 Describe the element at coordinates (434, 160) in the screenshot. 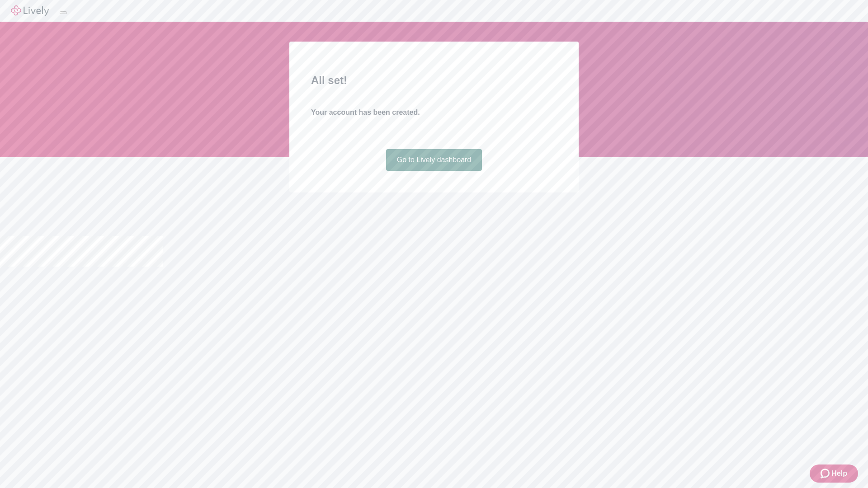

I see `a: Go to Lively dashboard` at that location.